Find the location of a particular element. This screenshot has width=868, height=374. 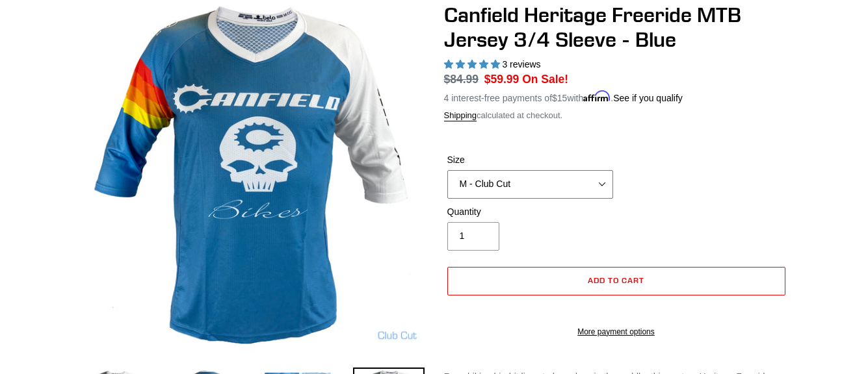

a: See if you qualify - Learn more about Affirm Financing (opens in modal) is located at coordinates (647, 98).